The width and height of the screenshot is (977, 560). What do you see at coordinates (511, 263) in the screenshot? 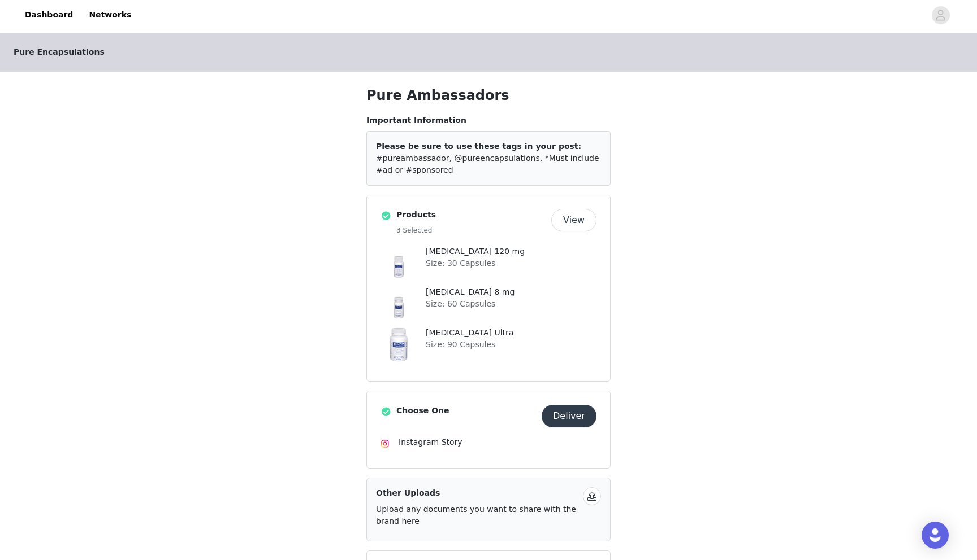
I see `p: Size: 30 Capsules` at bounding box center [511, 263].